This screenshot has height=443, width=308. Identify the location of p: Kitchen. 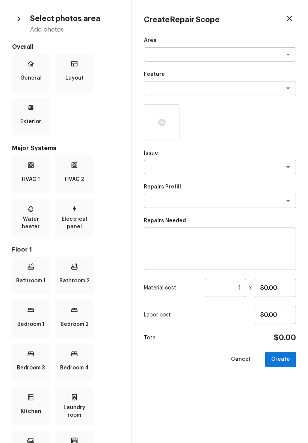
(31, 412).